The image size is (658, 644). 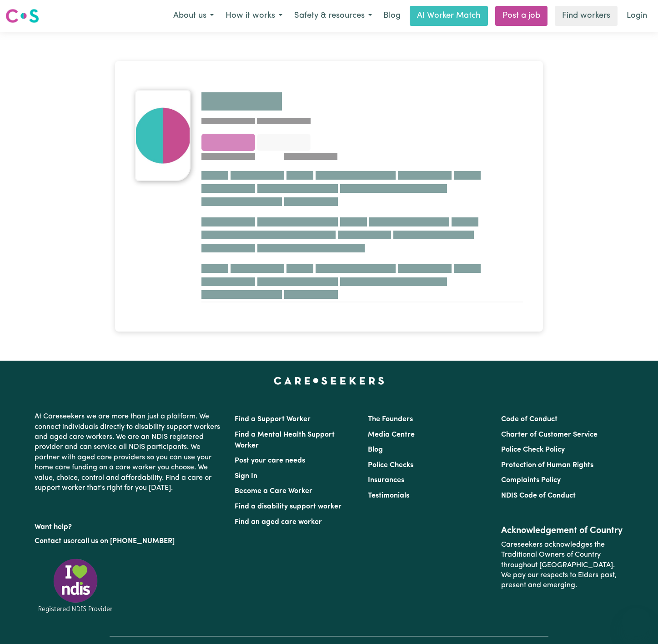 I want to click on a: Find a Mental Health Support Worker, so click(x=284, y=441).